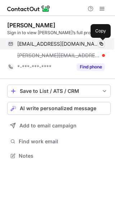  I want to click on span: Find work email, so click(63, 142).